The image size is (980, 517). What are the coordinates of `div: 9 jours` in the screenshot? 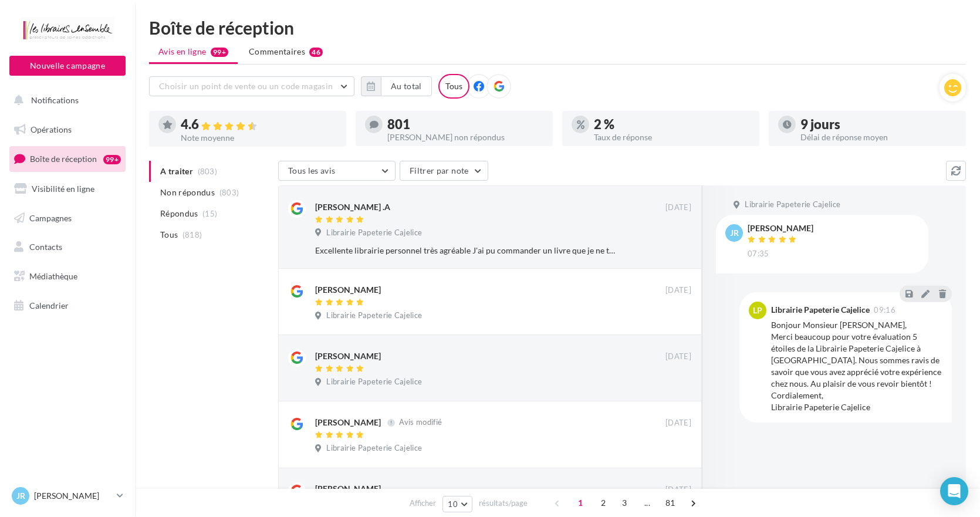 It's located at (878, 124).